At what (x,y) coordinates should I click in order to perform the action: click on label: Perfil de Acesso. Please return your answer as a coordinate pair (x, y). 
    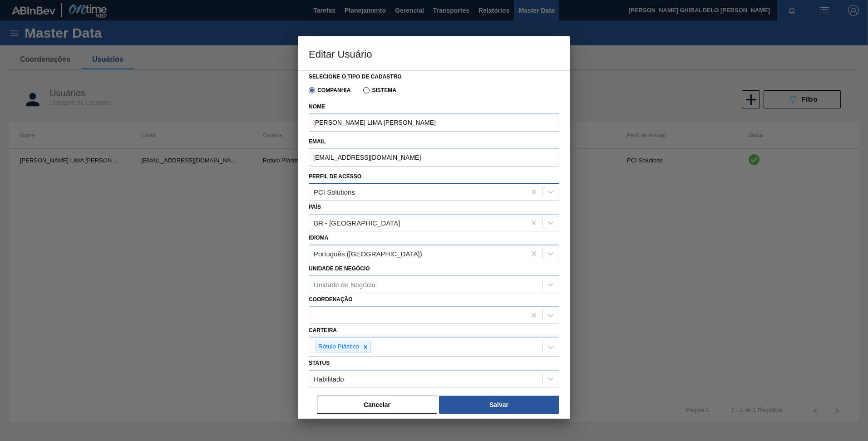
    Looking at the image, I should click on (335, 177).